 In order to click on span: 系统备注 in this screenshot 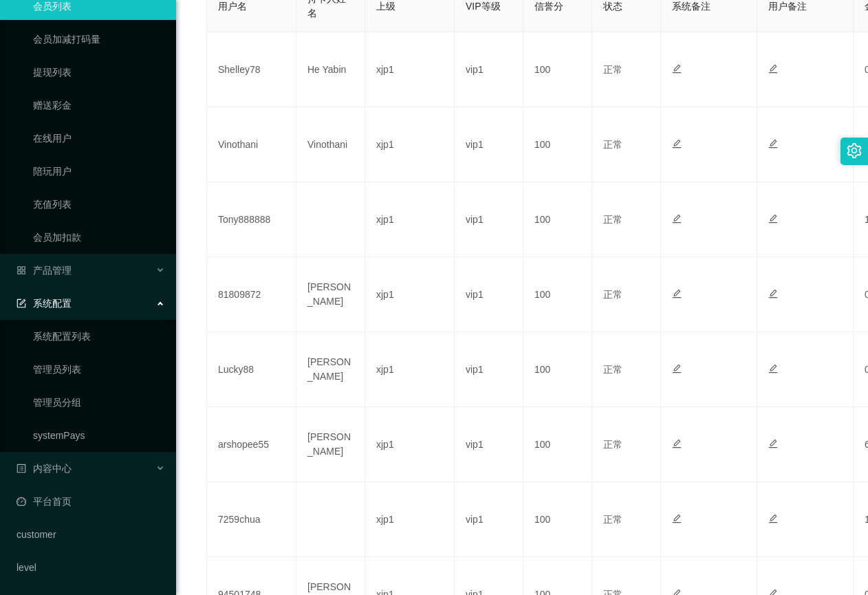, I will do `click(691, 6)`.